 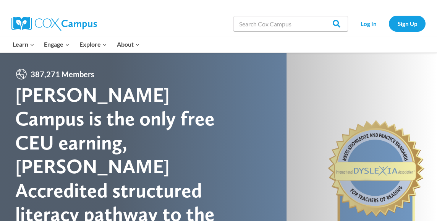 What do you see at coordinates (368, 23) in the screenshot?
I see `a: Log In` at bounding box center [368, 23].